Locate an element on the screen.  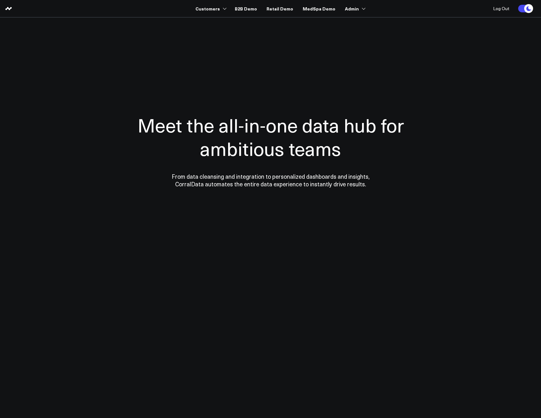
a: MedSpa Demo is located at coordinates (319, 9).